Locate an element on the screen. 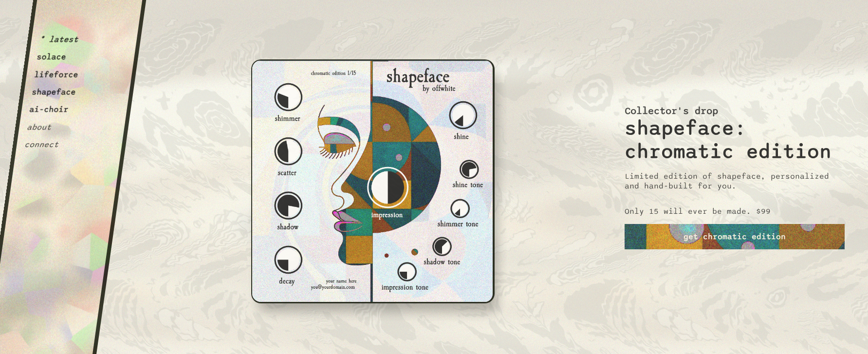 This screenshot has height=354, width=868. button: about is located at coordinates (39, 127).